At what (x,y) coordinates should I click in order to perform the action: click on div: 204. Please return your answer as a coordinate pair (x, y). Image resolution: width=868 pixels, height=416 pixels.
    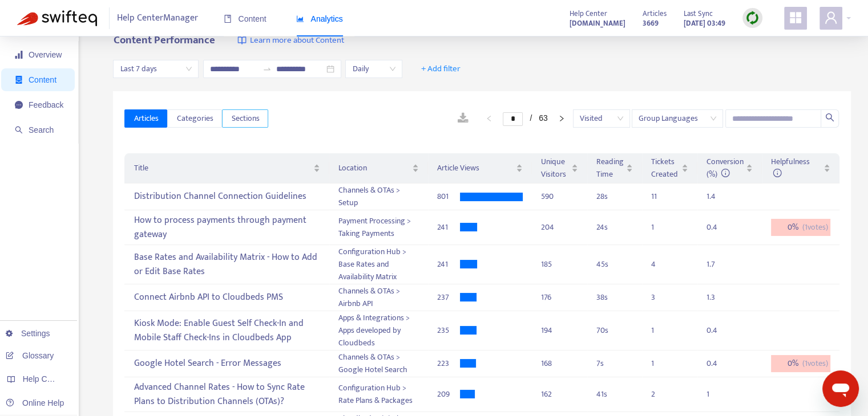
    Looking at the image, I should click on (559, 227).